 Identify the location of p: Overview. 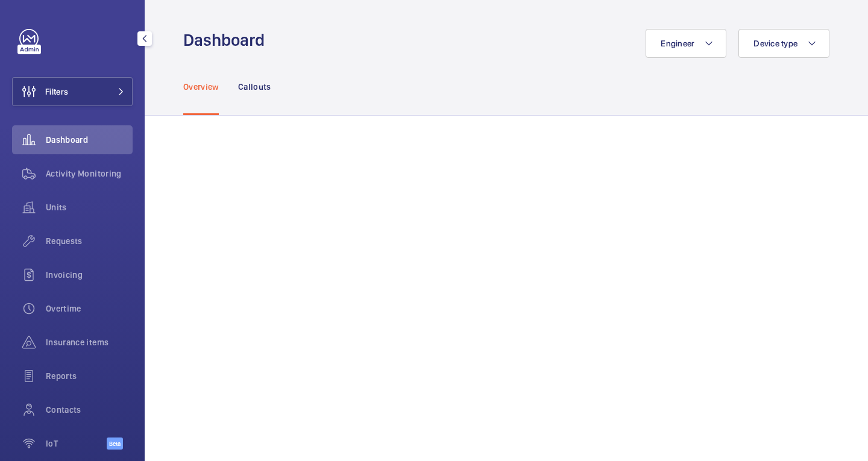
(201, 87).